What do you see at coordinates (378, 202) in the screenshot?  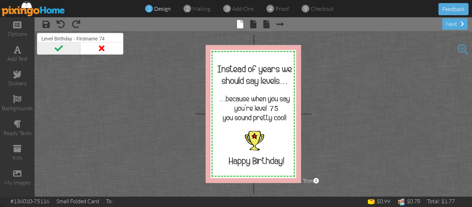 I see `td: $0.99` at bounding box center [378, 202].